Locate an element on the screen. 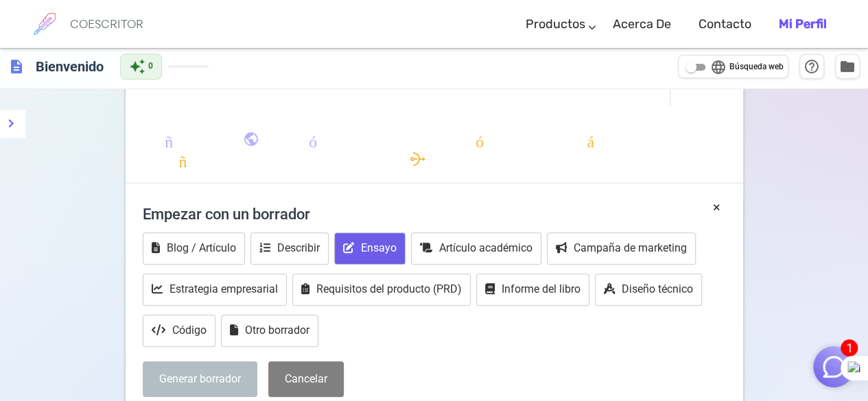 The height and width of the screenshot is (401, 868). font: Mi perfil is located at coordinates (803, 24).